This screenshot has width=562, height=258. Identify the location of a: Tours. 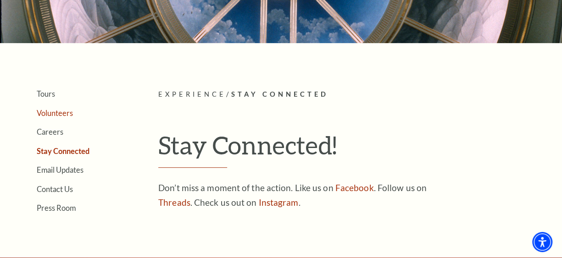
(46, 94).